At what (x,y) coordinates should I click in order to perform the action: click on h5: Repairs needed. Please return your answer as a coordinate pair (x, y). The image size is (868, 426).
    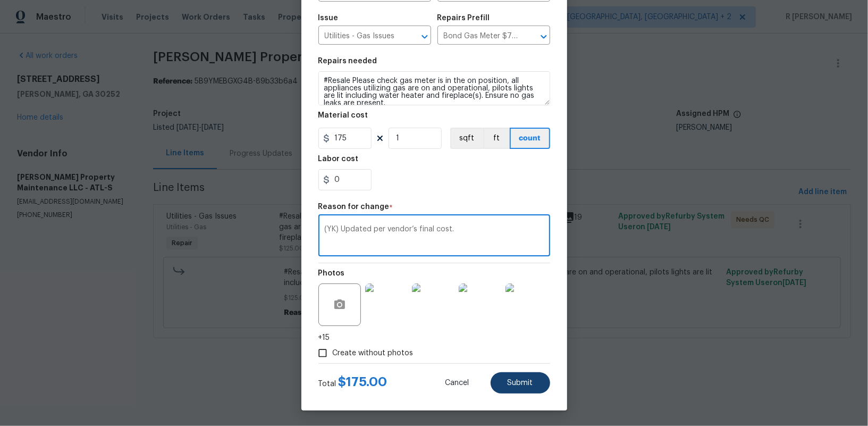
    Looking at the image, I should click on (347, 61).